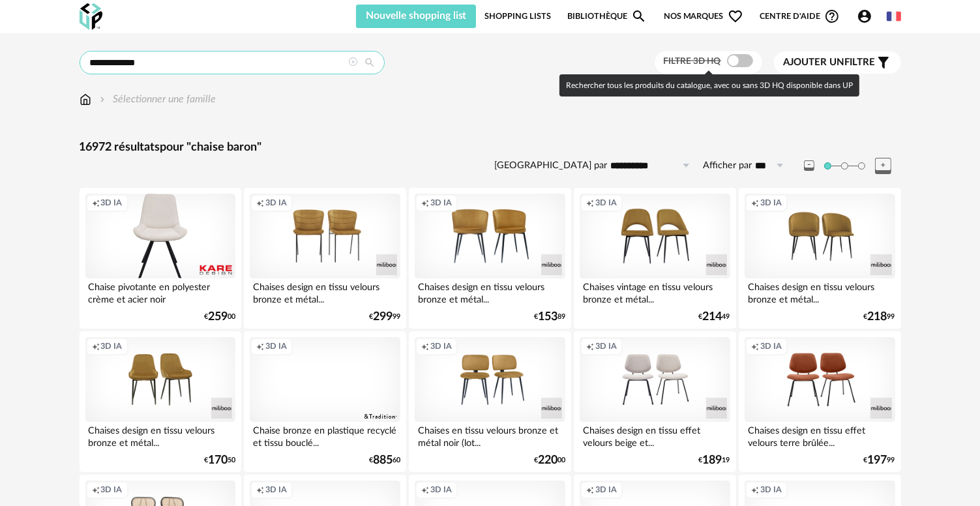  What do you see at coordinates (712, 460) in the screenshot?
I see `span: 189` at bounding box center [712, 460].